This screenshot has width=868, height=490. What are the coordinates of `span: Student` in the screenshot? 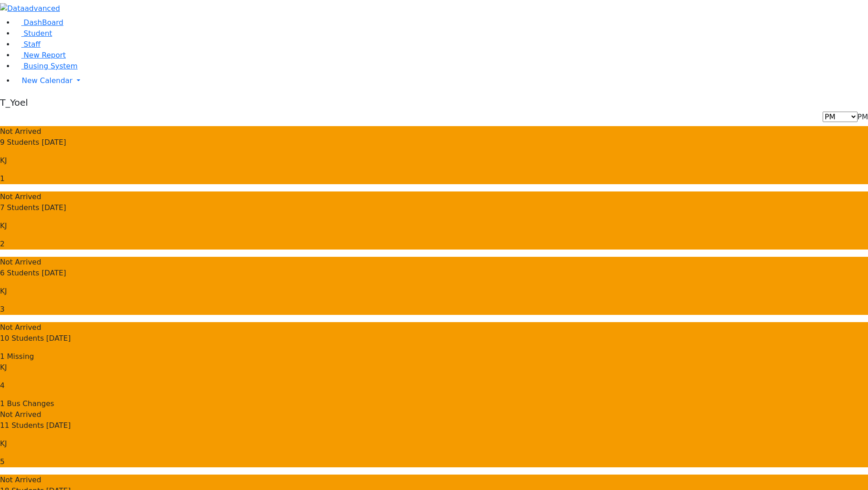 It's located at (38, 33).